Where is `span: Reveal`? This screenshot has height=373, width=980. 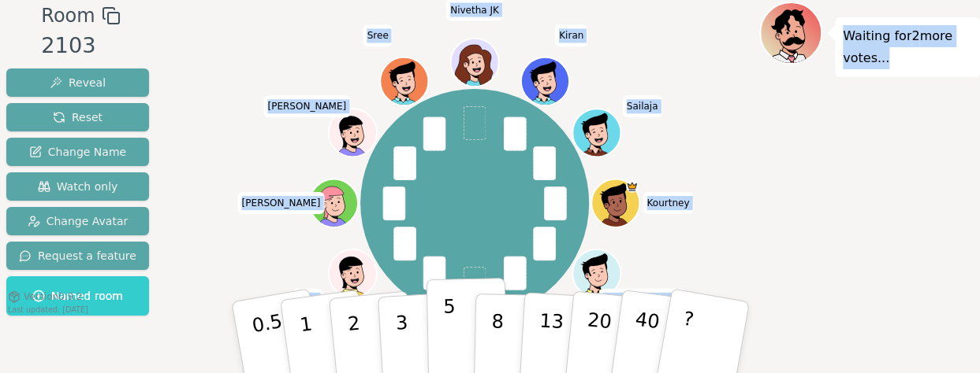
span: Reveal is located at coordinates (77, 83).